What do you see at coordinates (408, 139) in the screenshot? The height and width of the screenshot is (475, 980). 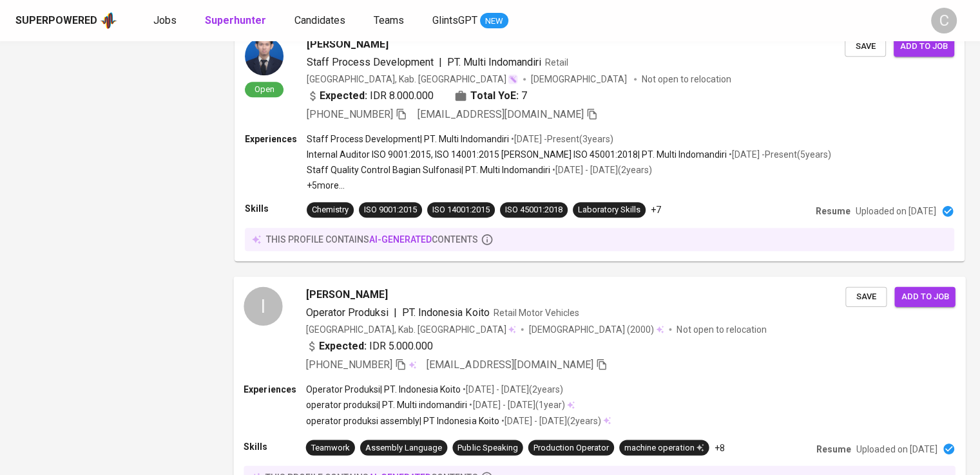 I see `p: Staff Process Development | PT. Multi Indomandiri` at bounding box center [408, 139].